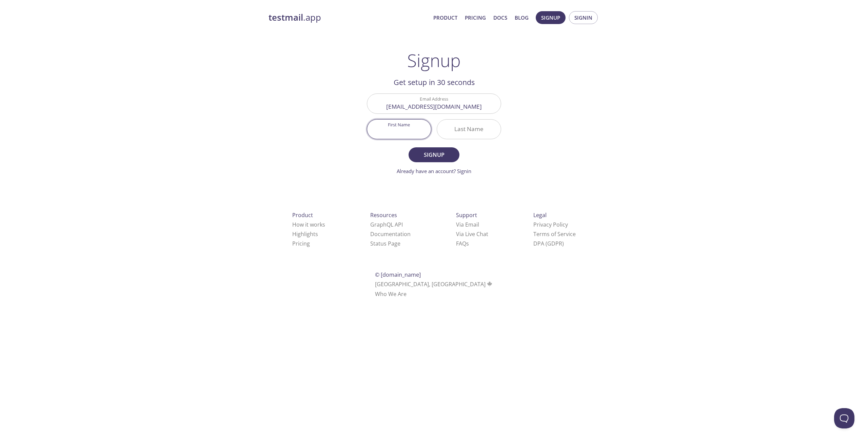 The image size is (868, 442). Describe the element at coordinates (551, 224) in the screenshot. I see `a: Privacy Policy` at that location.